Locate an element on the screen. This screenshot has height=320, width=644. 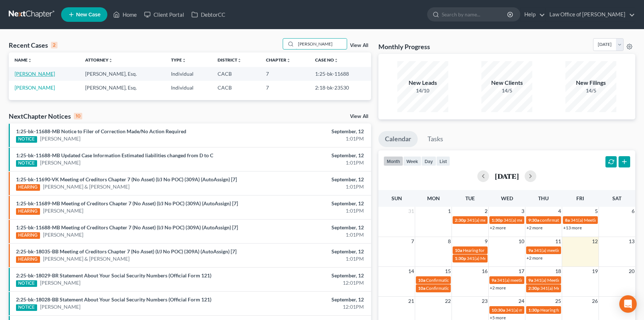
span: 10 is located at coordinates (521, 242).